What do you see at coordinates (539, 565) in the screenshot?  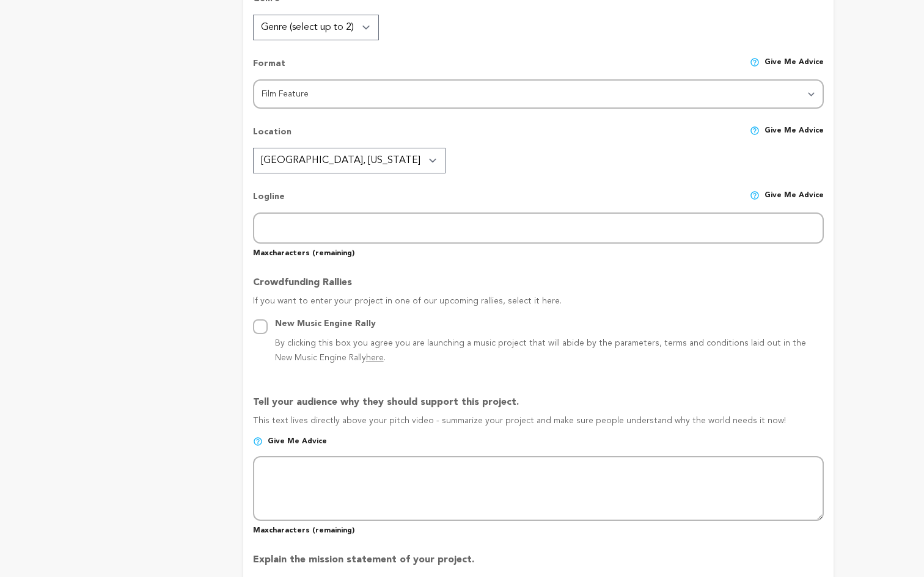 I see `p: Explain the mission statement of your project.` at bounding box center [539, 565].